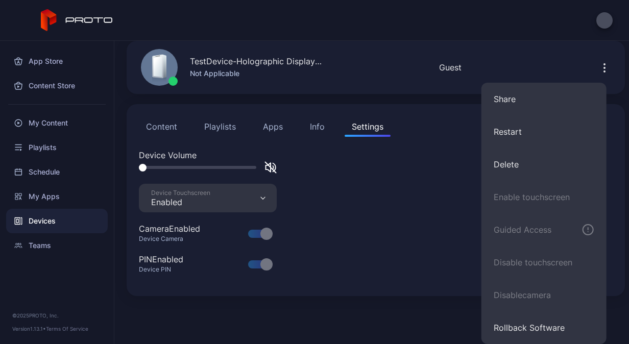  What do you see at coordinates (57, 246) in the screenshot?
I see `a: Teams` at bounding box center [57, 246].